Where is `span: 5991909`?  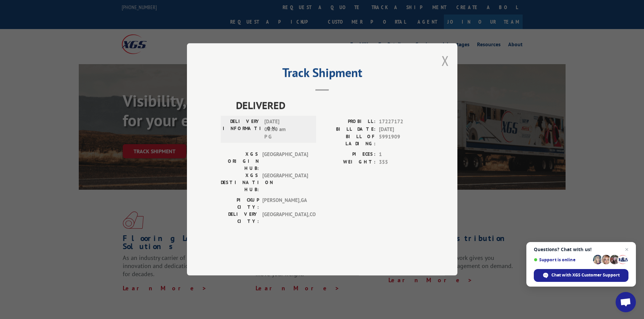
span: 5991909 is located at coordinates (401, 141).